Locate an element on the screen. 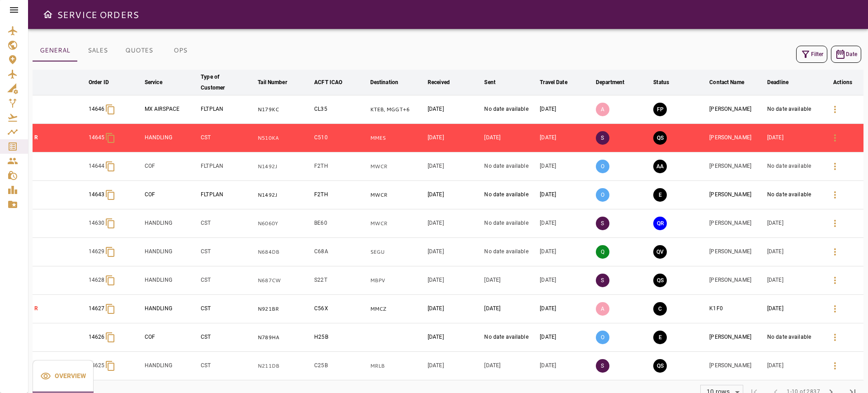  div: Status is located at coordinates (661, 82).